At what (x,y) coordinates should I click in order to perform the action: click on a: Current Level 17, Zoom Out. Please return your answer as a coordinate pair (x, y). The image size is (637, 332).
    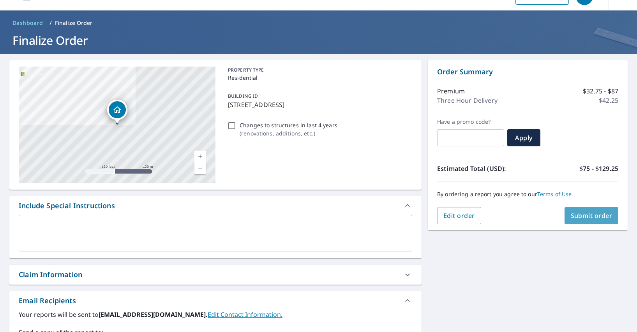
    Looking at the image, I should click on (200, 168).